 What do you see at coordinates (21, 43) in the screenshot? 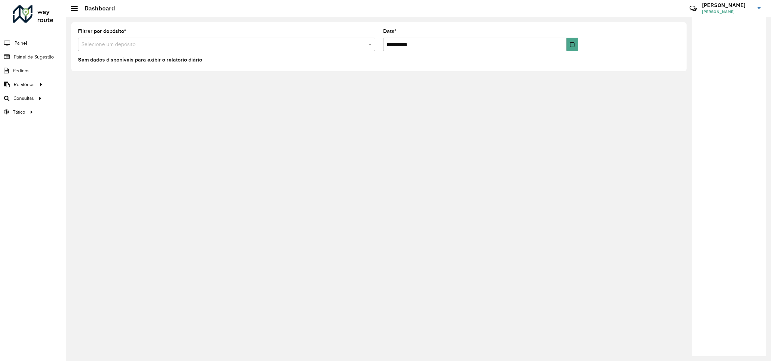
I see `span: Painel` at bounding box center [21, 43].